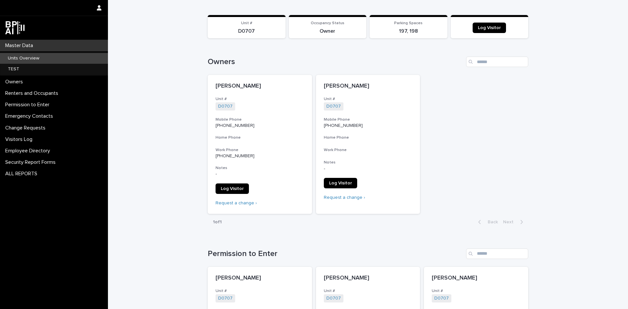 The image size is (628, 309). Describe the element at coordinates (15, 82) in the screenshot. I see `p: Owners` at that location.